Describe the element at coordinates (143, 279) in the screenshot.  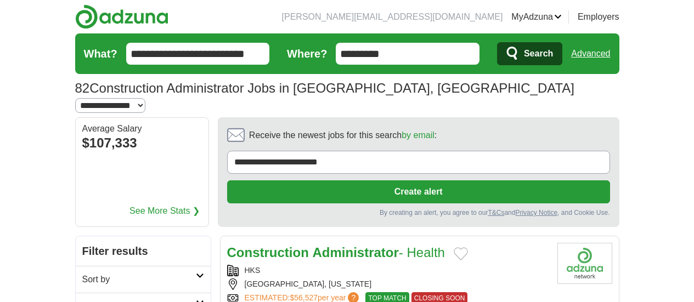
I see `a: Sort by` at that location.